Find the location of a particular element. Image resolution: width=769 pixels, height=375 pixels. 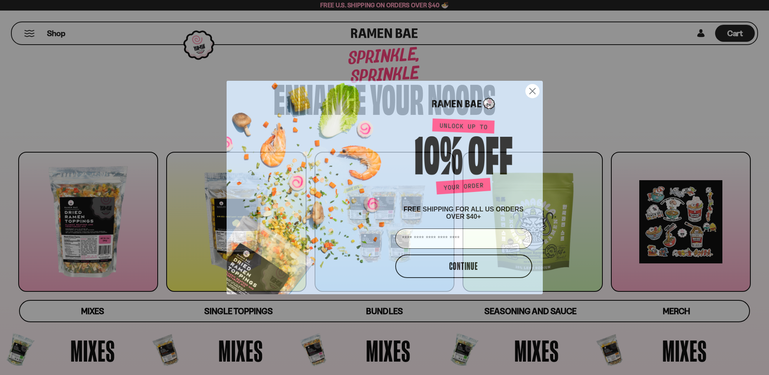

button: Close dialog is located at coordinates (532, 91).